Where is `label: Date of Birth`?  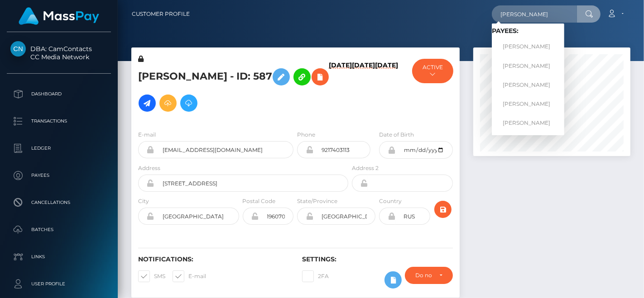 label: Date of Birth is located at coordinates (396, 135).